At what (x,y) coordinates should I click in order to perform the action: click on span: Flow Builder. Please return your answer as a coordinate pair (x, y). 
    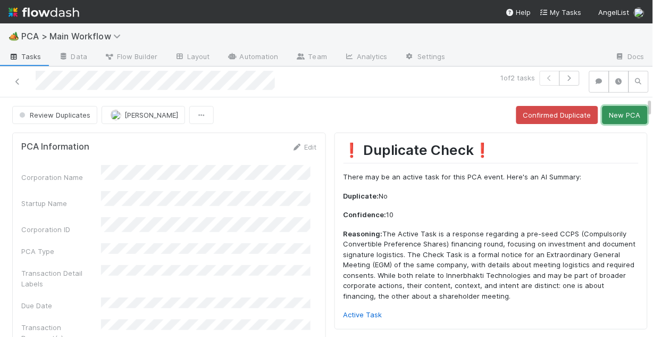
    Looking at the image, I should click on (131, 56).